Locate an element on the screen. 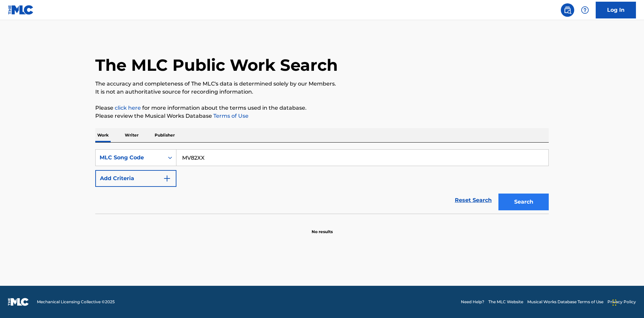 Image resolution: width=644 pixels, height=318 pixels. img: MLC Logo is located at coordinates (21, 10).